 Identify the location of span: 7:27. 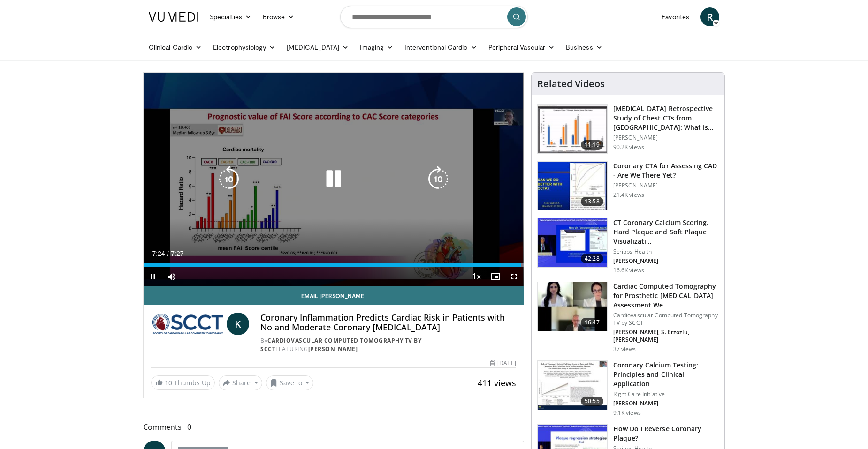
(177, 254).